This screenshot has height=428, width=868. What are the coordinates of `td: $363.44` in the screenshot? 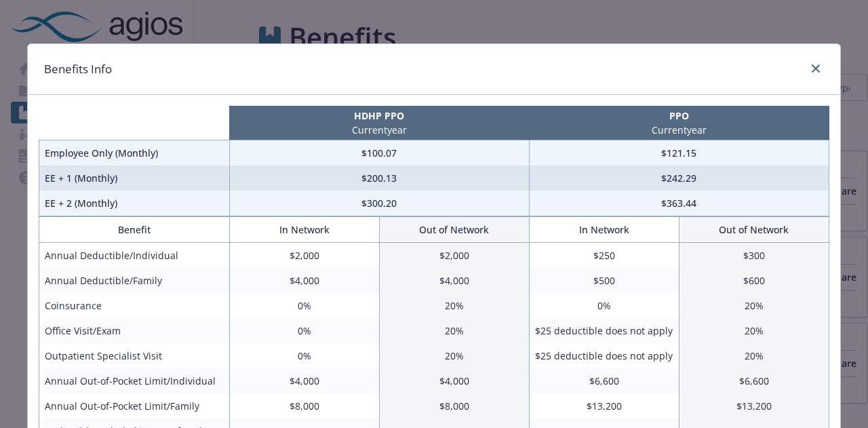 It's located at (679, 204).